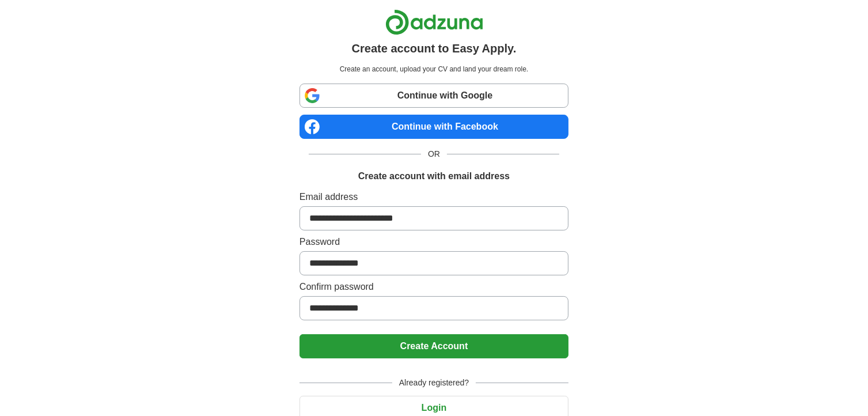 Image resolution: width=868 pixels, height=416 pixels. Describe the element at coordinates (433, 287) in the screenshot. I see `label: Confirm password` at that location.